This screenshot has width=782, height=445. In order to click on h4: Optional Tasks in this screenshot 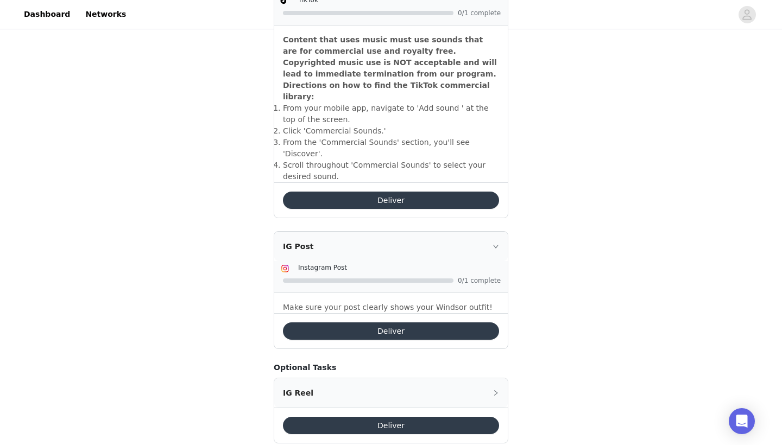, I will do `click(391, 368)`.